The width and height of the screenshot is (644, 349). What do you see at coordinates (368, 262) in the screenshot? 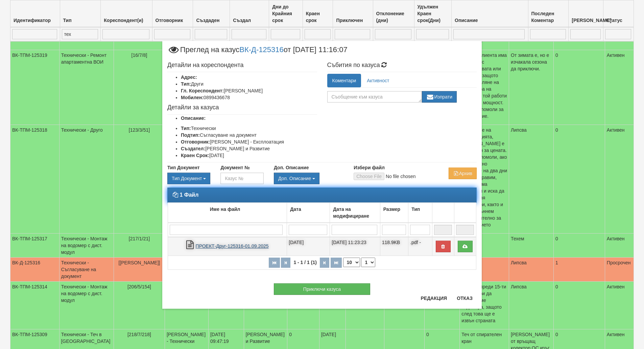
I see `select: Страница номер` at bounding box center [368, 262].